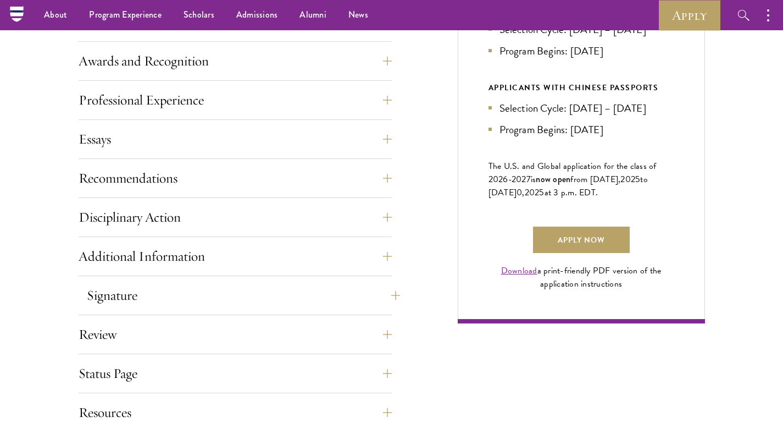 This screenshot has width=783, height=428. Describe the element at coordinates (235, 412) in the screenshot. I see `button: Resources` at that location.